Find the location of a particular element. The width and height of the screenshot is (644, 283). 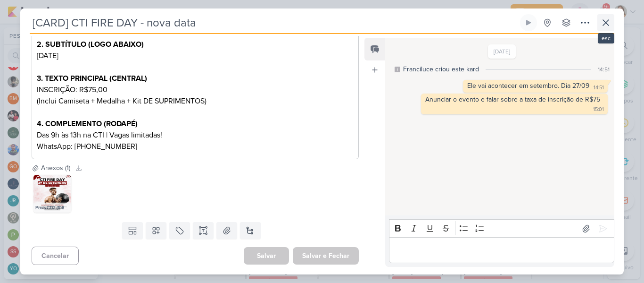

div: esc is located at coordinates (606, 38).